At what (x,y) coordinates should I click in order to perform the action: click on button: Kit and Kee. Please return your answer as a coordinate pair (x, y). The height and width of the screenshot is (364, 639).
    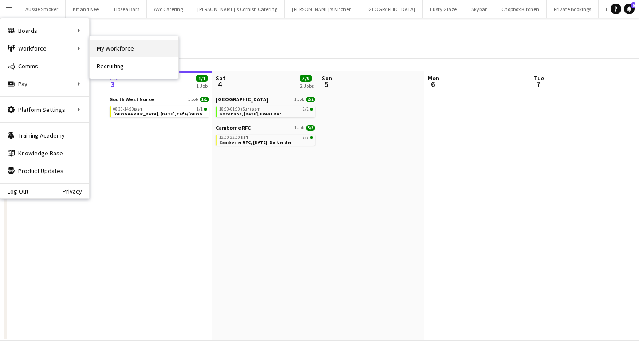
    Looking at the image, I should click on (86, 9).